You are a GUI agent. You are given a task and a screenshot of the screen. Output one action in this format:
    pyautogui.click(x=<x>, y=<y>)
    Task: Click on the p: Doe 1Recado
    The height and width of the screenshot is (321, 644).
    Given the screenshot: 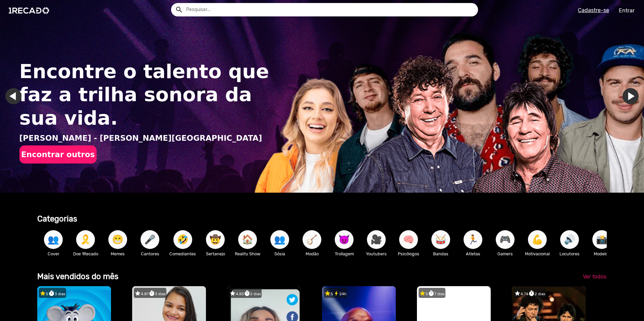 What is the action you would take?
    pyautogui.click(x=86, y=254)
    